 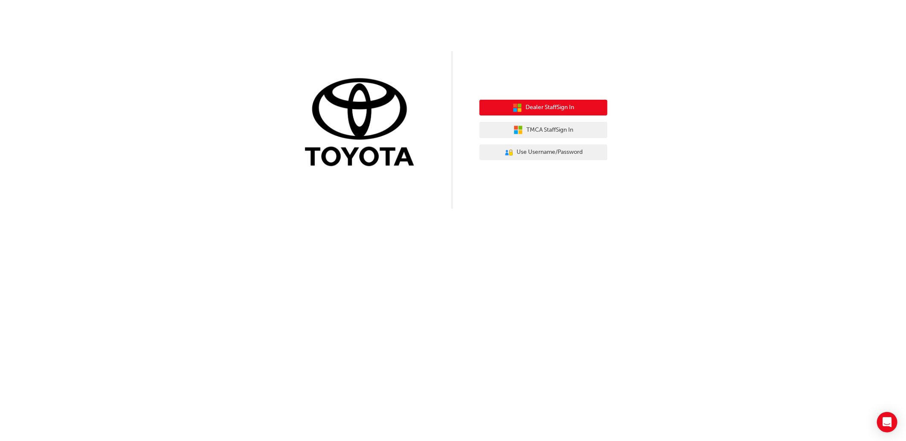 I want to click on button: TMCA StaffSign In, so click(x=543, y=130).